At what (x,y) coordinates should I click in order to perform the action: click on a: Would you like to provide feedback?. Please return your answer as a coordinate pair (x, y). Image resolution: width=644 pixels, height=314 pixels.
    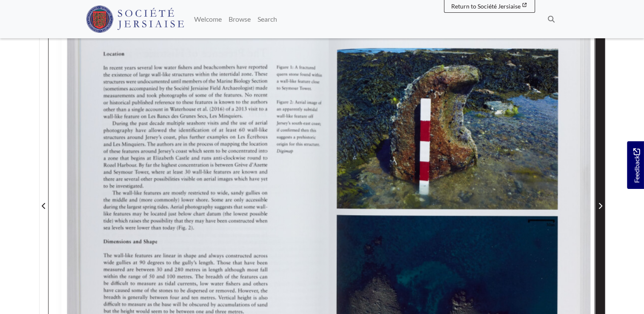
    Looking at the image, I should click on (635, 165).